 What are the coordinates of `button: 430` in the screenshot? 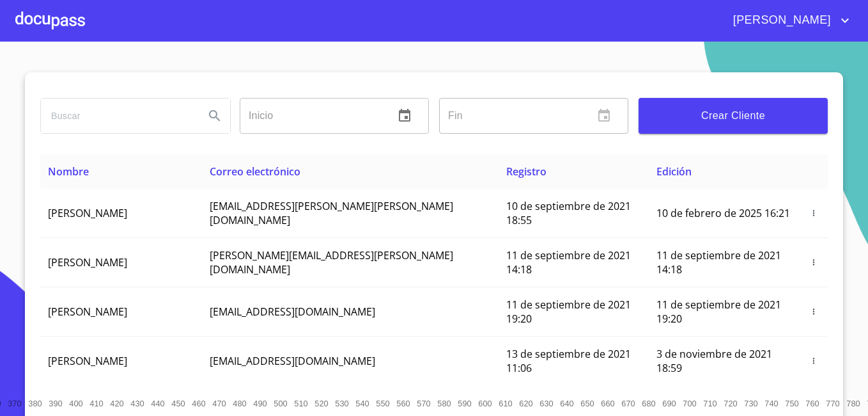 It's located at (138, 403).